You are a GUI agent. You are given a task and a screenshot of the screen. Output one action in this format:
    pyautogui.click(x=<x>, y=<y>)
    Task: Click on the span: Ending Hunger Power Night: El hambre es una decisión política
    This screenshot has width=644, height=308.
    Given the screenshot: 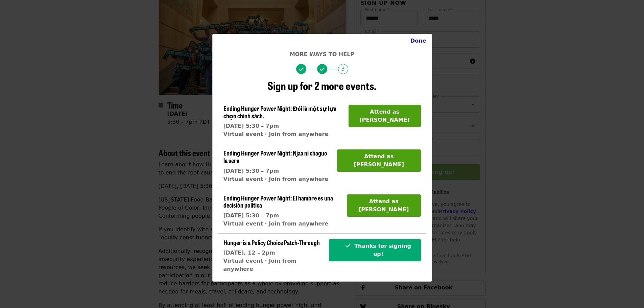 What is the action you would take?
    pyautogui.click(x=278, y=201)
    